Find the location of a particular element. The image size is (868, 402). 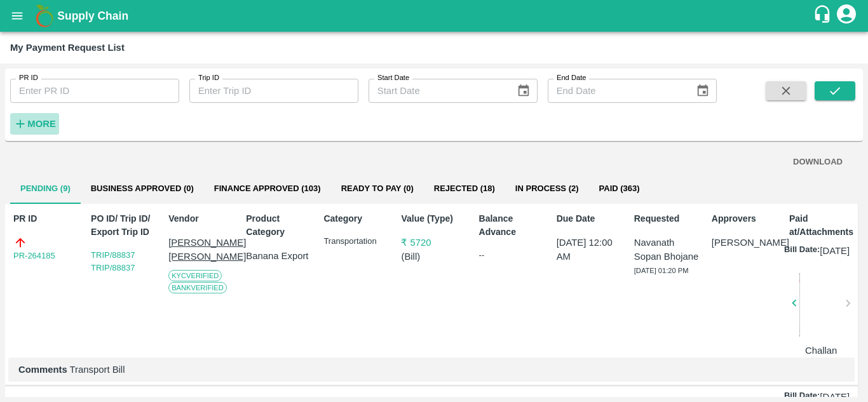

p: Navanath Sopan Bhojane is located at coordinates (666, 249).